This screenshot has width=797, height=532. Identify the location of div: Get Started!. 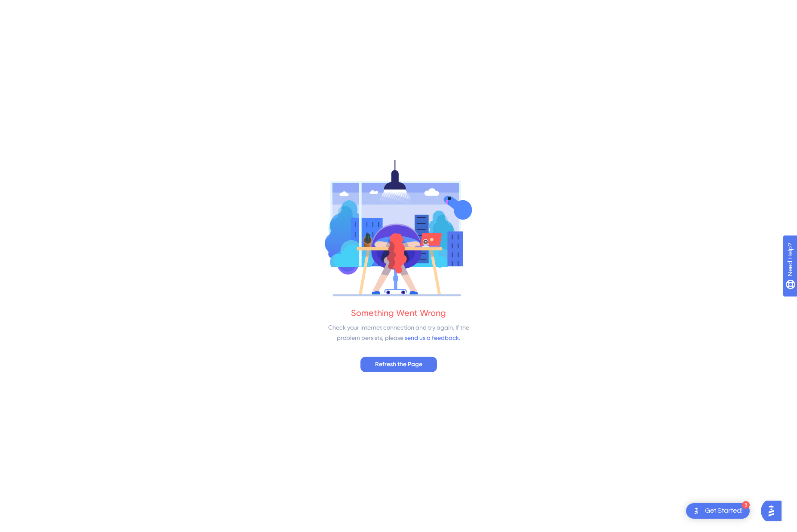
(724, 511).